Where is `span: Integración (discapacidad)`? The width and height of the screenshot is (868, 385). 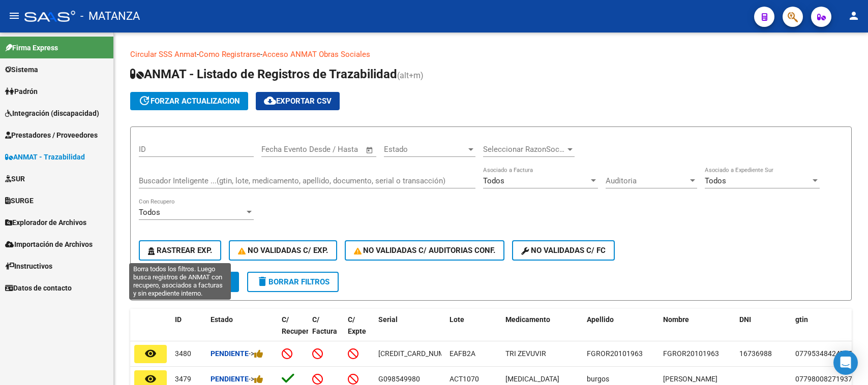 span: Integración (discapacidad) is located at coordinates (52, 113).